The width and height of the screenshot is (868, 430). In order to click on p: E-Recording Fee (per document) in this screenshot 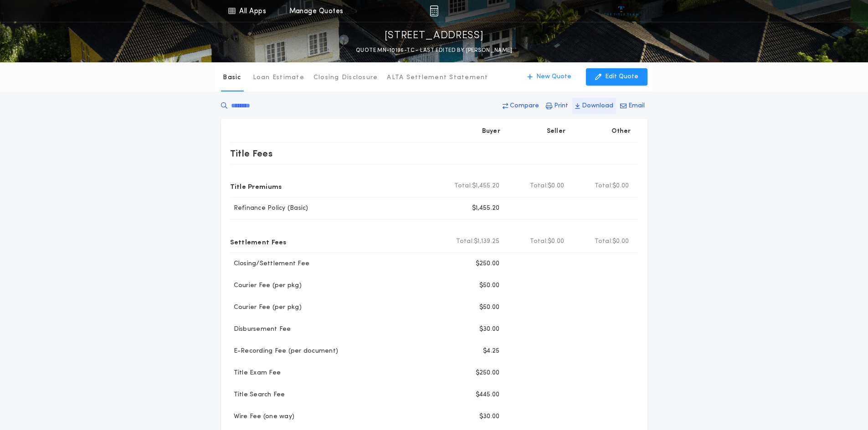, I will do `click(284, 352)`.